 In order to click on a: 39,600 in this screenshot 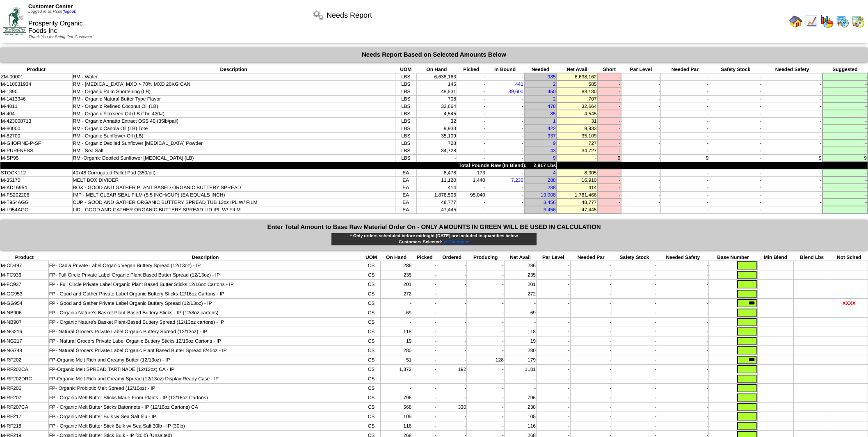, I will do `click(516, 91)`.